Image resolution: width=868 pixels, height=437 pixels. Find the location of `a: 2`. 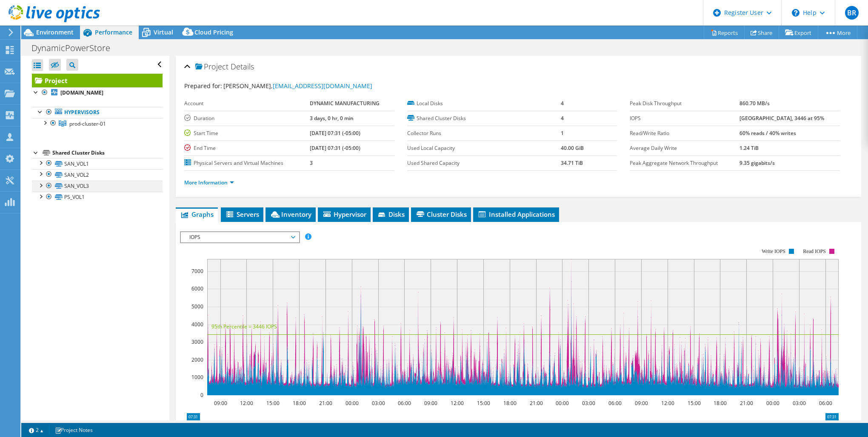

a: 2 is located at coordinates (36, 430).